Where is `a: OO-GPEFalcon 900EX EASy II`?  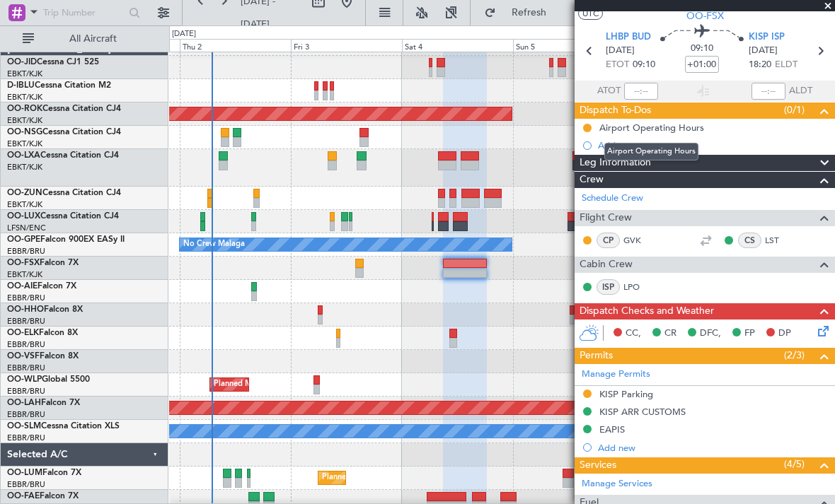 a: OO-GPEFalcon 900EX EASy II is located at coordinates (66, 240).